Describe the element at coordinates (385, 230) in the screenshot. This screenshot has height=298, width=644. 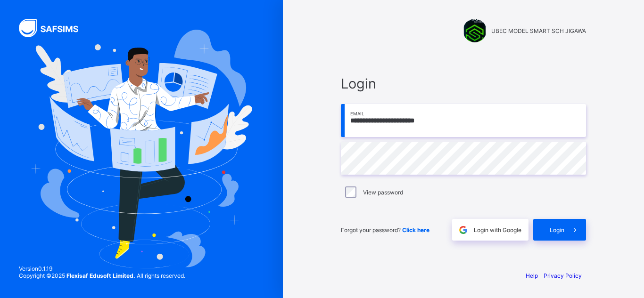
I see `span: Forgot your password?` at that location.